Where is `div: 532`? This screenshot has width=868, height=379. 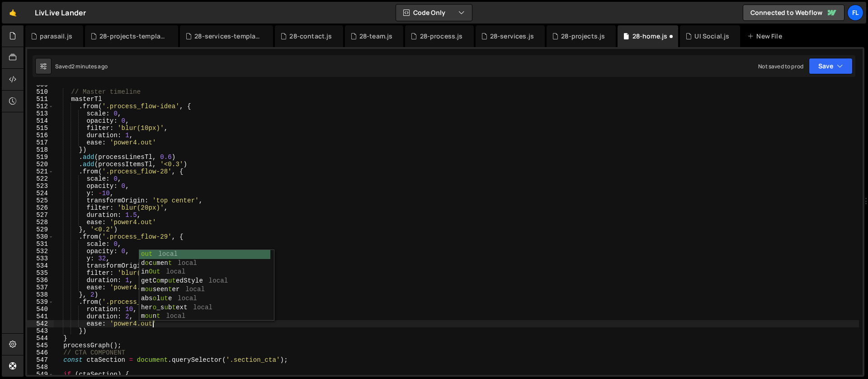
div: 532 is located at coordinates (40, 251).